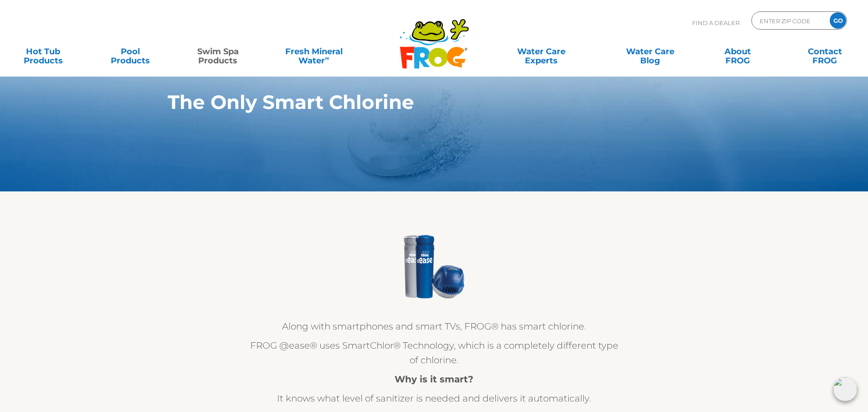  I want to click on strong: Why is it smart?, so click(434, 379).